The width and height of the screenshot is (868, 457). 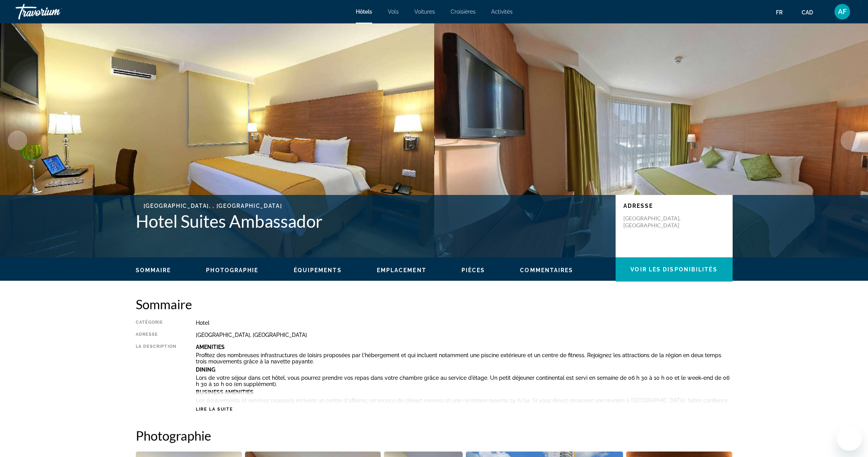 I want to click on span: fr, so click(x=779, y=13).